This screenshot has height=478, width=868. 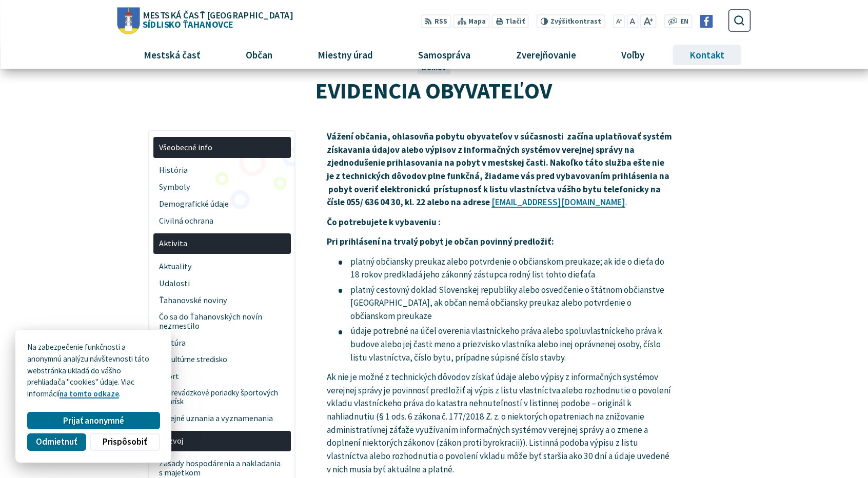 I want to click on span: Ťahanovské noviny, so click(x=222, y=301).